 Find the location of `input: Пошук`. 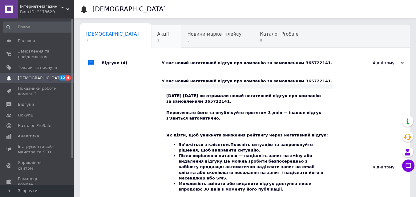

input: Пошук is located at coordinates (38, 27).